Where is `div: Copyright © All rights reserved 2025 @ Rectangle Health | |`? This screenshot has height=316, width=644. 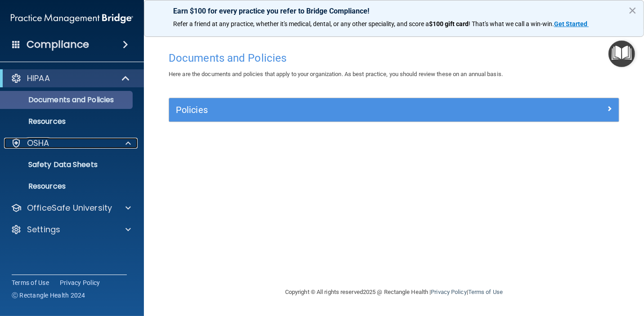
div: Copyright © All rights reserved 2025 @ Rectangle Health | | is located at coordinates (394, 292).